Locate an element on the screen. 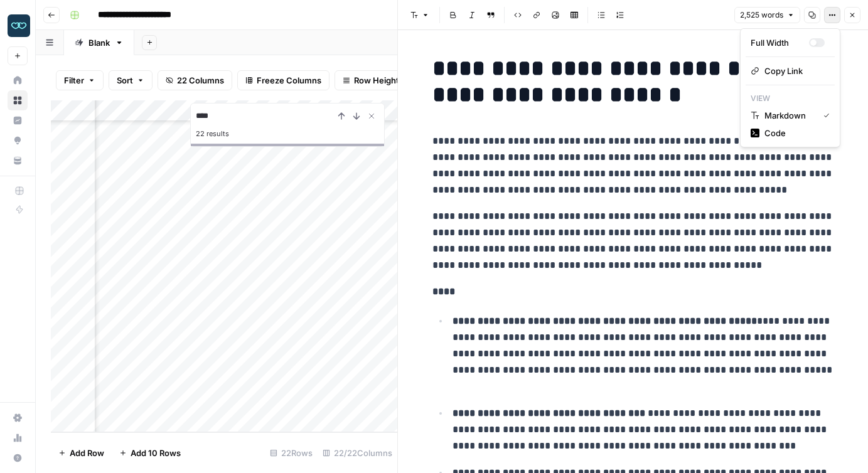  span: 2,525 words is located at coordinates (761, 15).